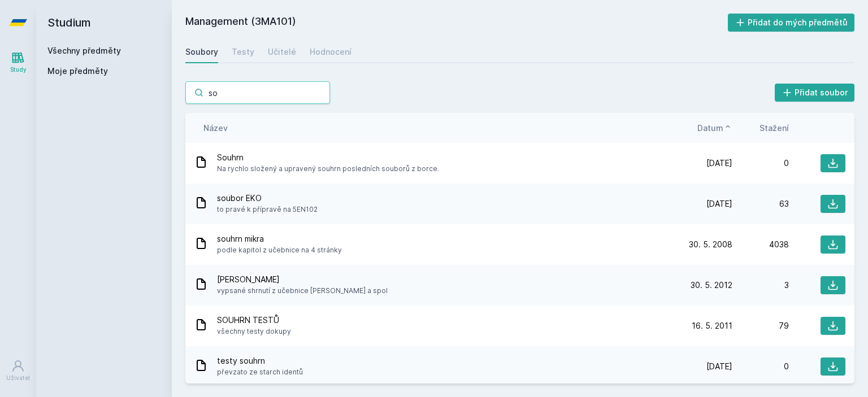  I want to click on input: Hledej soubor, so click(258, 93).